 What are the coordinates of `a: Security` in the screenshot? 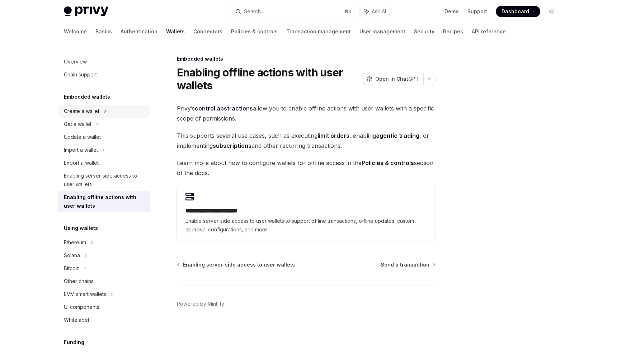 It's located at (424, 32).